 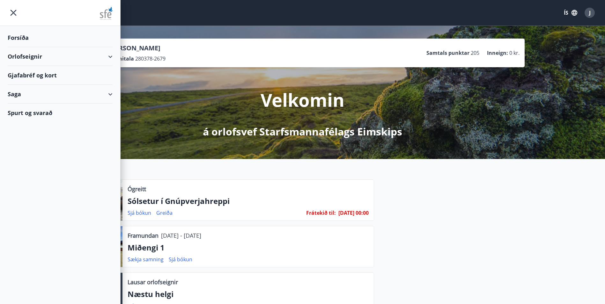 What do you see at coordinates (121, 59) in the screenshot?
I see `p: Kennitala` at bounding box center [121, 59].